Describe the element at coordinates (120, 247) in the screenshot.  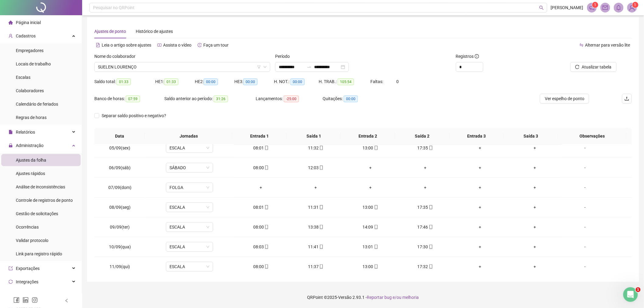
I see `span: 10/09(qua)` at that location.